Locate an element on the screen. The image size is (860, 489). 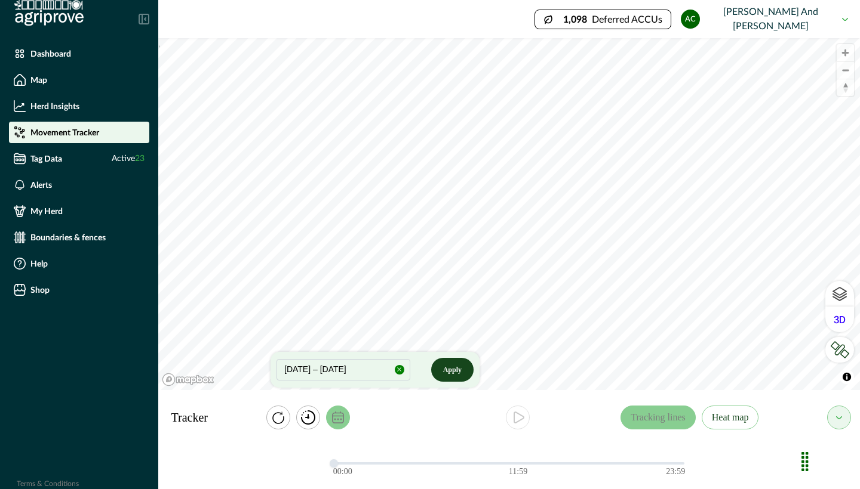
p: Help is located at coordinates (39, 264).